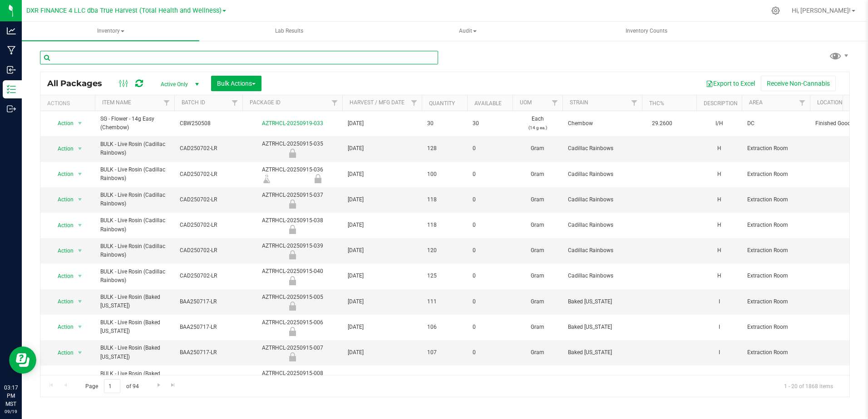 Image resolution: width=868 pixels, height=419 pixels. Describe the element at coordinates (292, 123) in the screenshot. I see `a: AZTRHCL-20250919-033` at that location.